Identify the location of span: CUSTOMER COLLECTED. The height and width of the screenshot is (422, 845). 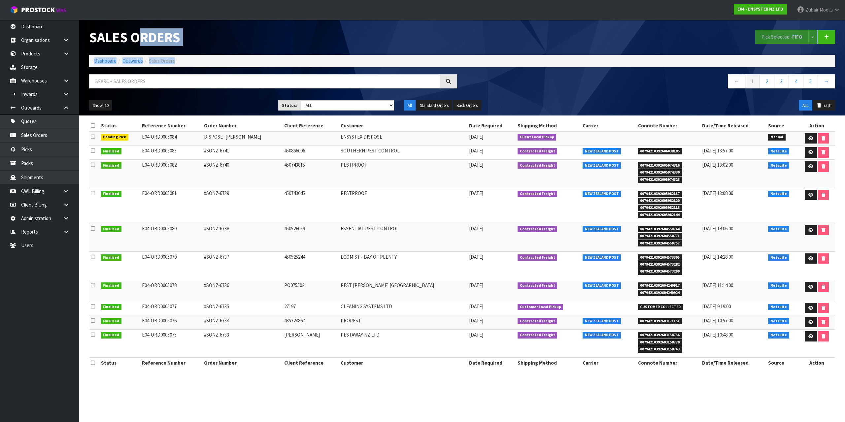
(661, 307).